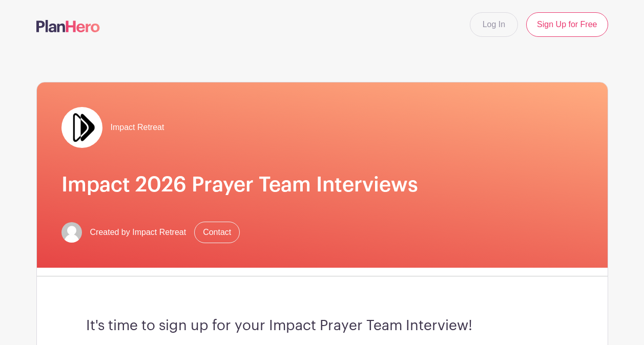  What do you see at coordinates (322, 326) in the screenshot?
I see `h3: It's time to sign up for your Impact Prayer Team Interview!` at bounding box center [322, 326].